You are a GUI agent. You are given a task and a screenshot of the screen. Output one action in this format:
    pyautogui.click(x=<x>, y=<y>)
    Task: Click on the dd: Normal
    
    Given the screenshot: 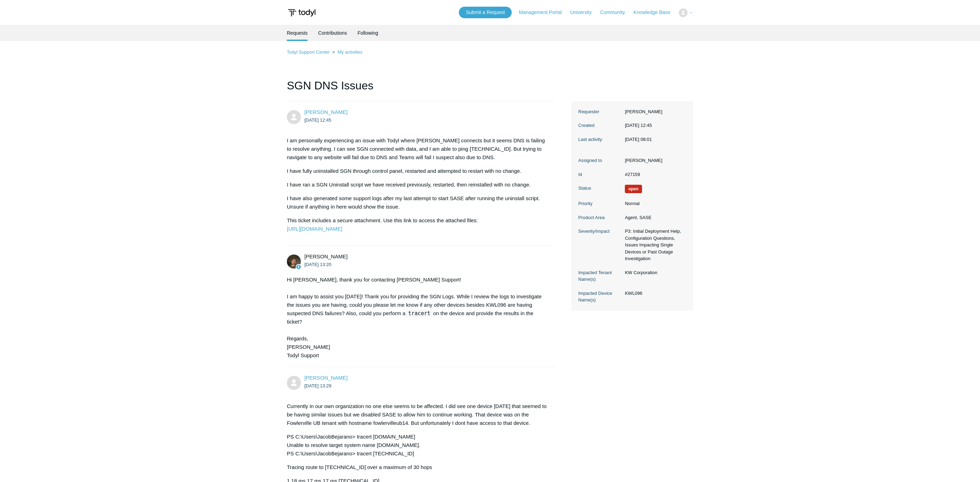 What is the action you would take?
    pyautogui.click(x=653, y=204)
    